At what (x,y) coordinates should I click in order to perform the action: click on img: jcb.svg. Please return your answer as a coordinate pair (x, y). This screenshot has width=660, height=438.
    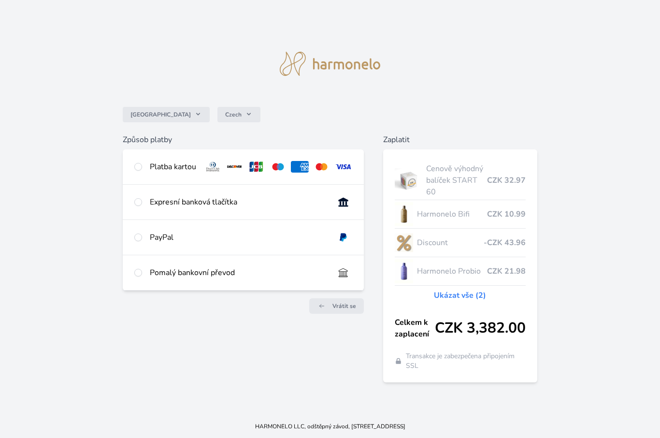
    Looking at the image, I should click on (256, 167).